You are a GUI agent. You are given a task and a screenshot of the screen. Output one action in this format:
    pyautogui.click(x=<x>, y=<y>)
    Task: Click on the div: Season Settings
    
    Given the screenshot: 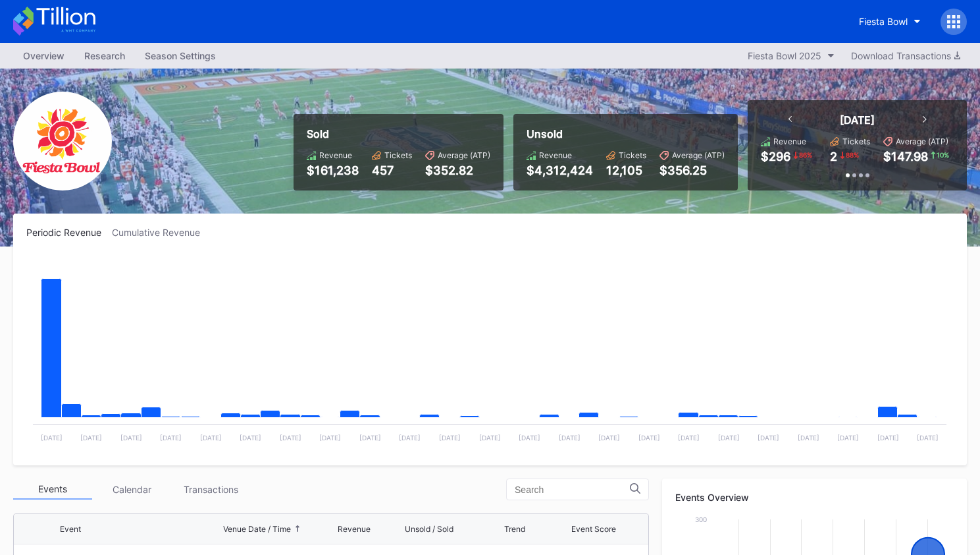 What is the action you would take?
    pyautogui.click(x=180, y=56)
    